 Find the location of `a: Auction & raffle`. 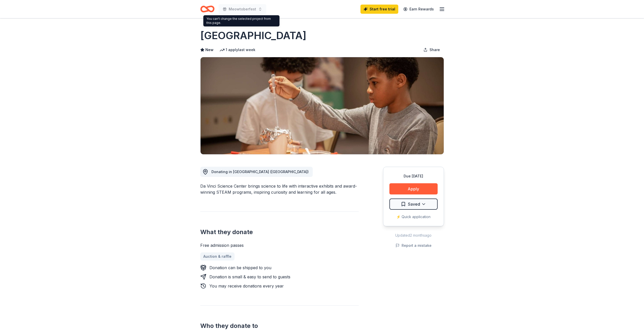

a: Auction & raffle is located at coordinates (218, 257).